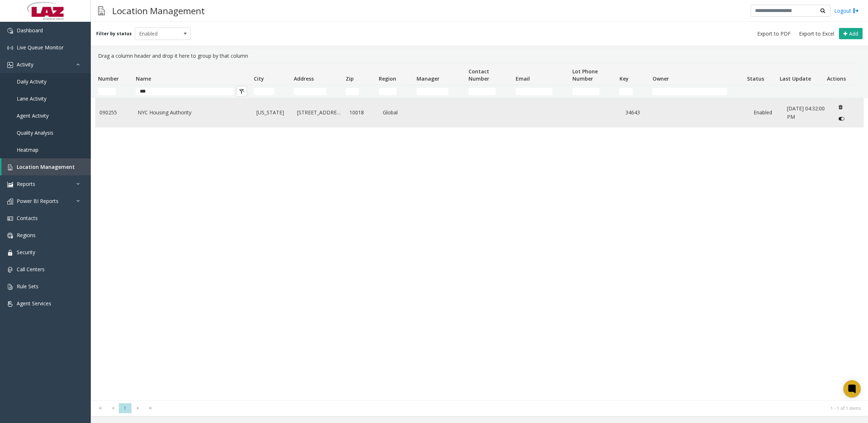 This screenshot has height=423, width=868. What do you see at coordinates (661, 79) in the screenshot?
I see `span: Owner` at bounding box center [661, 79].